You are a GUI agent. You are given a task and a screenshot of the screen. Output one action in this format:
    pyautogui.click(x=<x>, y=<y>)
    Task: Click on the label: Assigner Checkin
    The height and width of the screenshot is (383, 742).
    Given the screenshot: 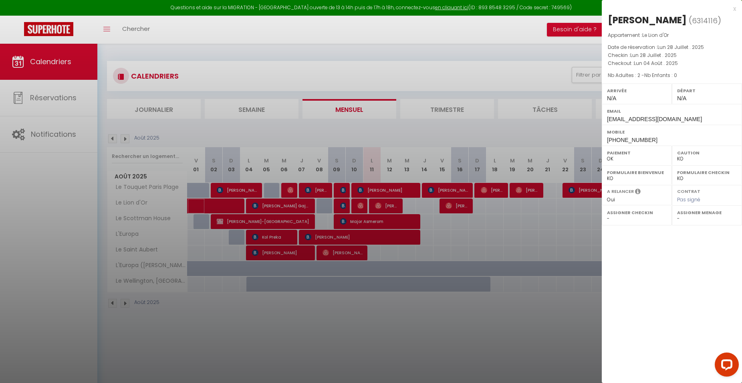 What is the action you would take?
    pyautogui.click(x=637, y=212)
    